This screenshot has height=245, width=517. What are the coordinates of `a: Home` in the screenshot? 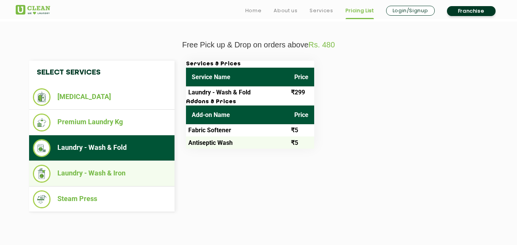 It's located at (253, 11).